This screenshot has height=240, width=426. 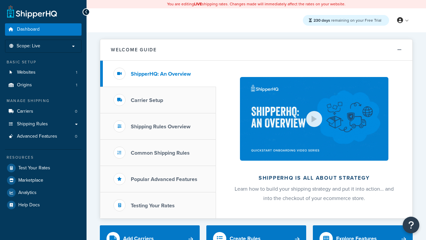 I want to click on span: Advanced Features, so click(x=37, y=136).